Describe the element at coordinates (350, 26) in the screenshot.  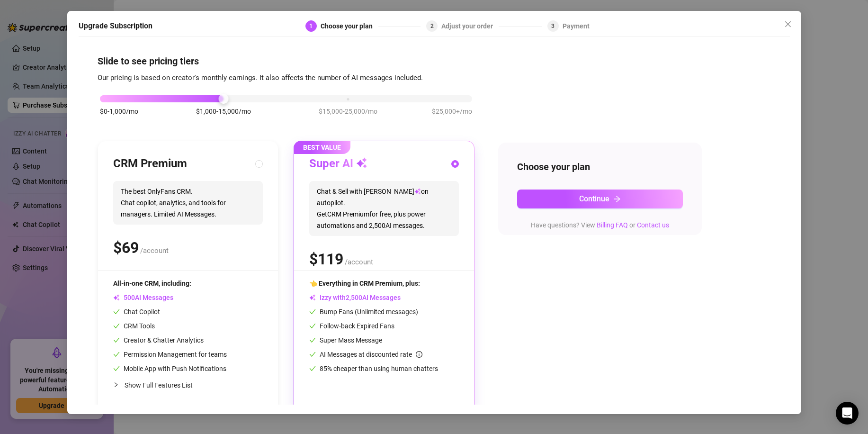
I see `div: Choose your plan` at that location.